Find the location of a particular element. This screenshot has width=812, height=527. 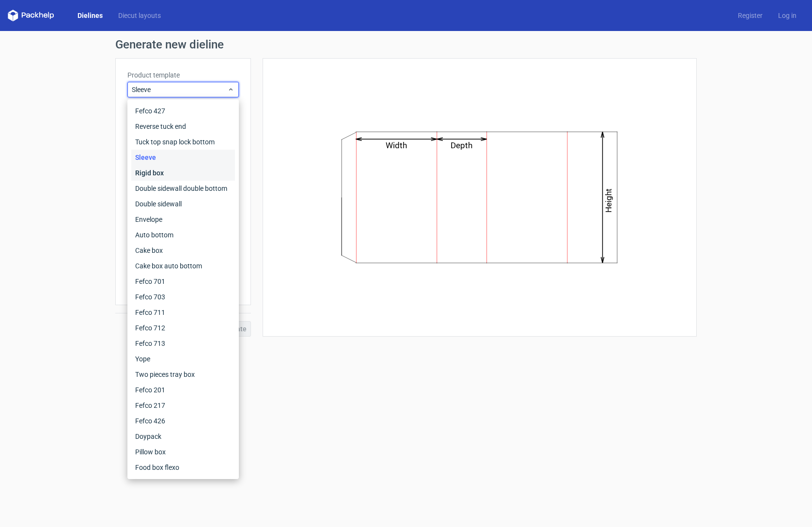

span: Sleeve is located at coordinates (179, 89).